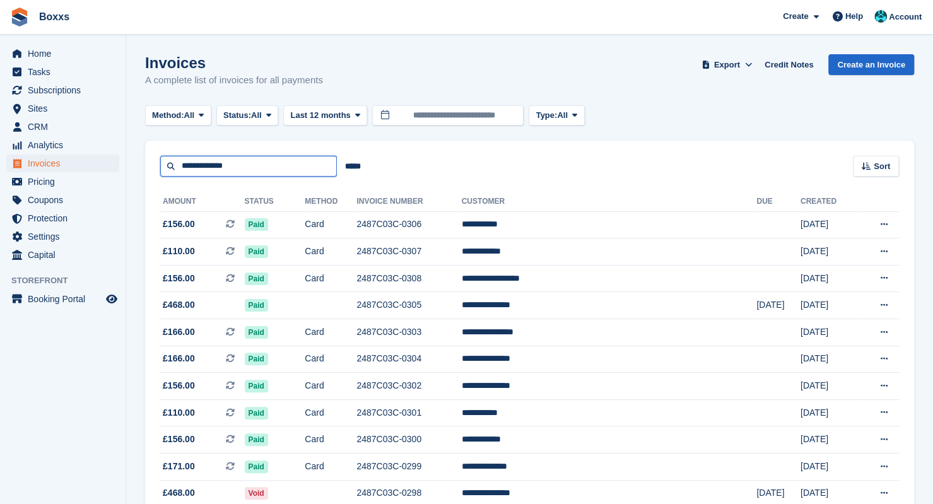 The image size is (933, 504). Describe the element at coordinates (178, 115) in the screenshot. I see `button: Method: All` at that location.